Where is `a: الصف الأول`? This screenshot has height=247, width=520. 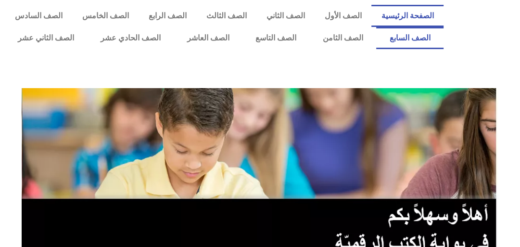
a: الصف الأول is located at coordinates (343, 16).